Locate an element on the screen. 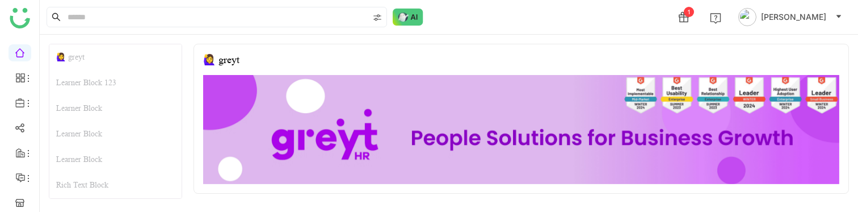  div: Learner Block 123 is located at coordinates (115, 82).